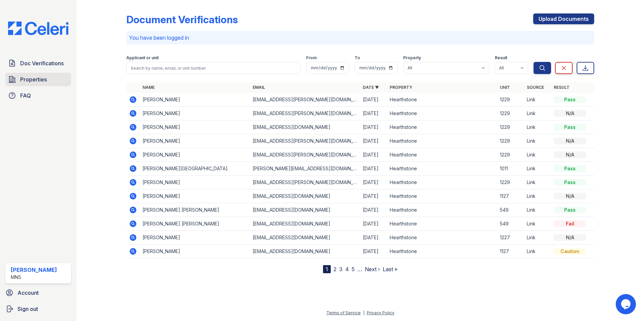  Describe the element at coordinates (42, 63) in the screenshot. I see `span: Doc Verifications` at that location.